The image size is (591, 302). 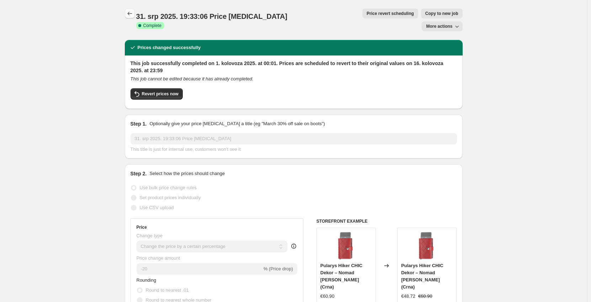 I want to click on span: Revert prices now, so click(x=160, y=94).